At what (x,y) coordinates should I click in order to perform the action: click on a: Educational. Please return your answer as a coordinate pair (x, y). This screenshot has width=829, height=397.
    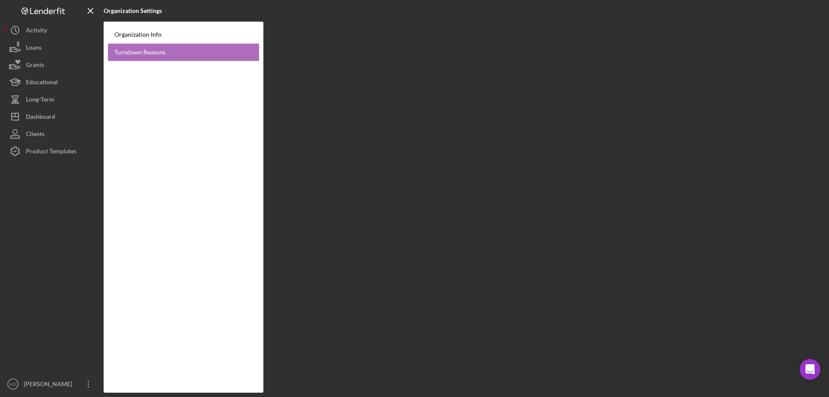
    Looking at the image, I should click on (52, 82).